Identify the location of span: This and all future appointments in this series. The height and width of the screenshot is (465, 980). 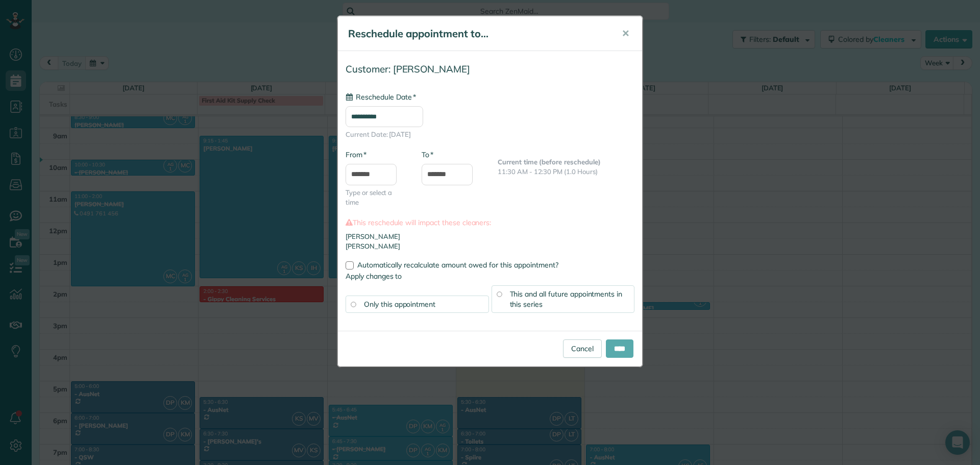
(566, 299).